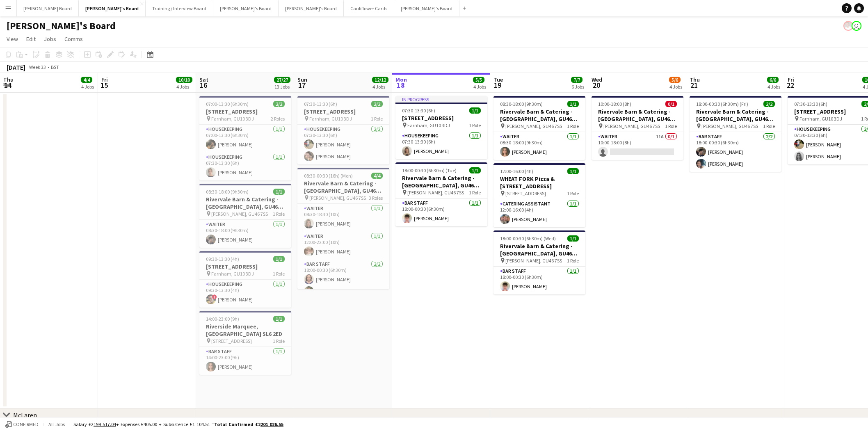  I want to click on span: Fri, so click(791, 79).